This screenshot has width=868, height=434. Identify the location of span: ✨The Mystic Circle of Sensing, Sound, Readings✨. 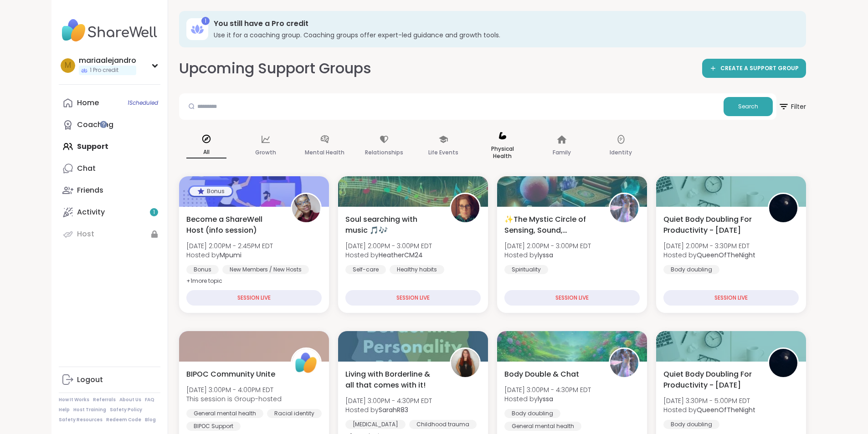
(551, 225).